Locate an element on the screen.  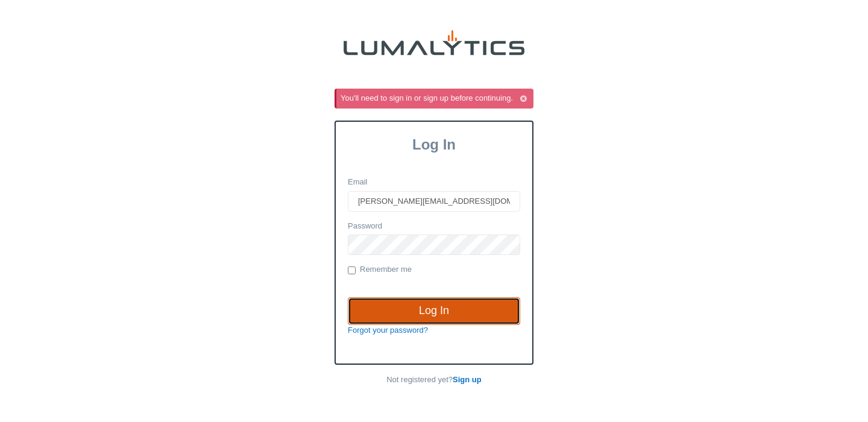
h3: Log In is located at coordinates (434, 145).